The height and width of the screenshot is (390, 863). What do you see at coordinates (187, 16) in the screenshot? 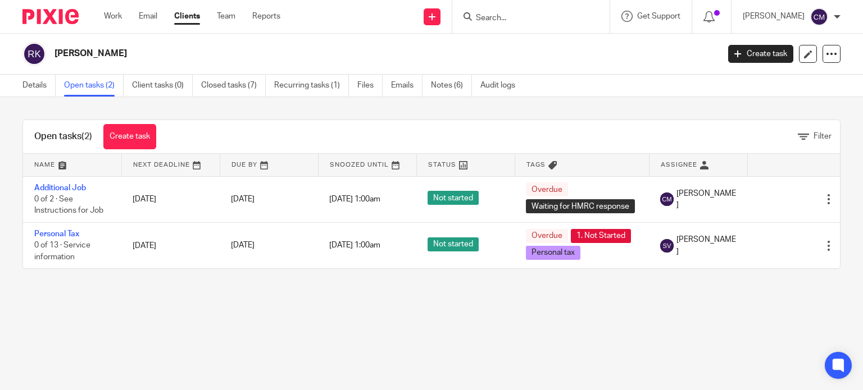
I see `a: Clients` at bounding box center [187, 16].